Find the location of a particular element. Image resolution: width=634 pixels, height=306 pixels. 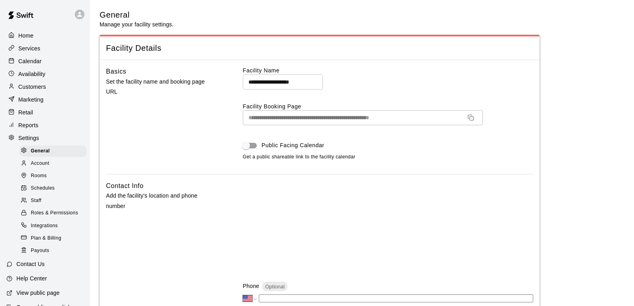

p: View public page is located at coordinates (38, 293).